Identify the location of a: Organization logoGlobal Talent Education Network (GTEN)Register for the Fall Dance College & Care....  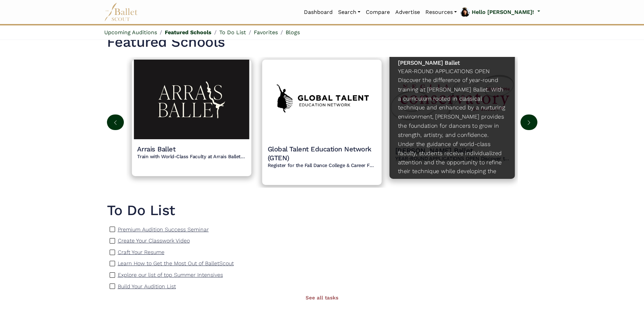
(322, 122).